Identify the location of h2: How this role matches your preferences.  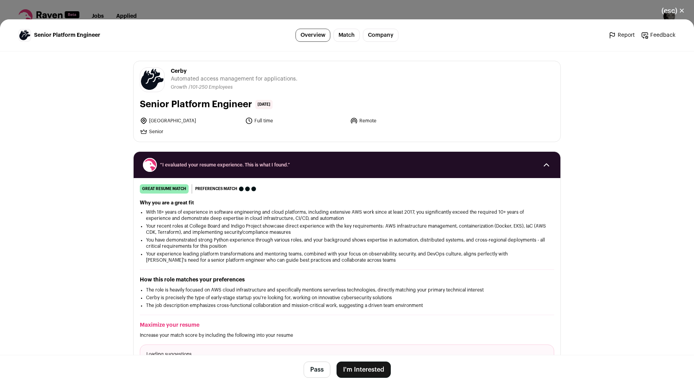
(347, 280).